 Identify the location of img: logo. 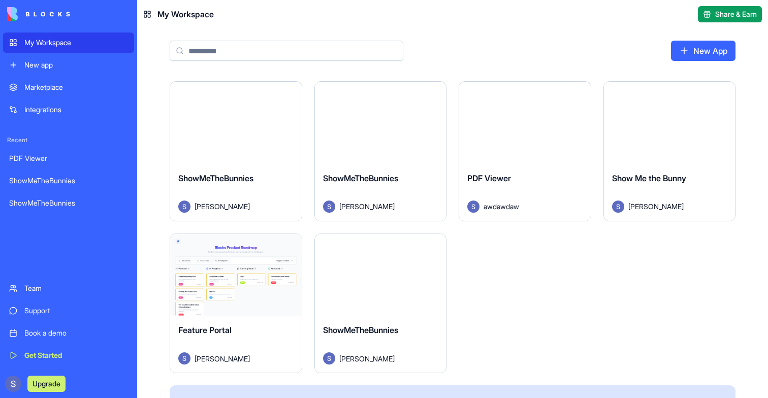
(39, 14).